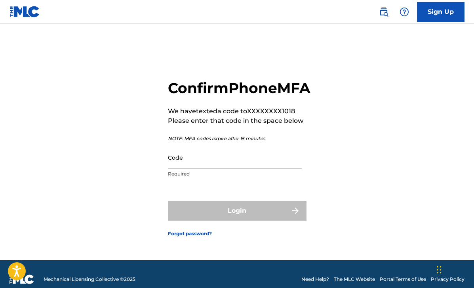 Image resolution: width=474 pixels, height=288 pixels. What do you see at coordinates (402, 279) in the screenshot?
I see `a: Portal Terms of Use` at bounding box center [402, 279].